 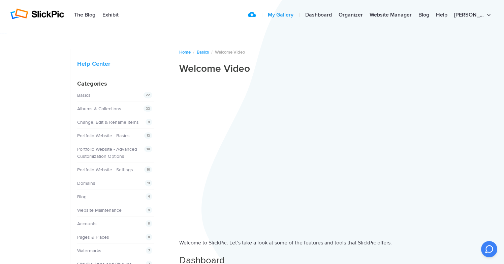 I want to click on a: Home, so click(x=185, y=52).